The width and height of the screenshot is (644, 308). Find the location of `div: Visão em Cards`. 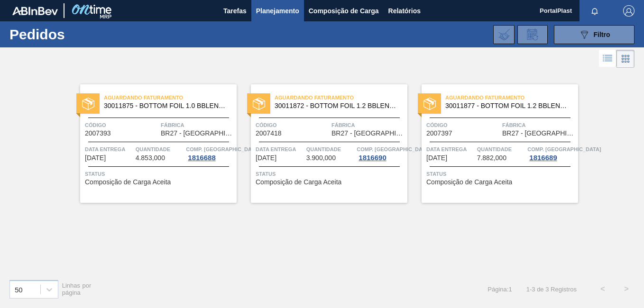

div: Visão em Cards is located at coordinates (626, 59).